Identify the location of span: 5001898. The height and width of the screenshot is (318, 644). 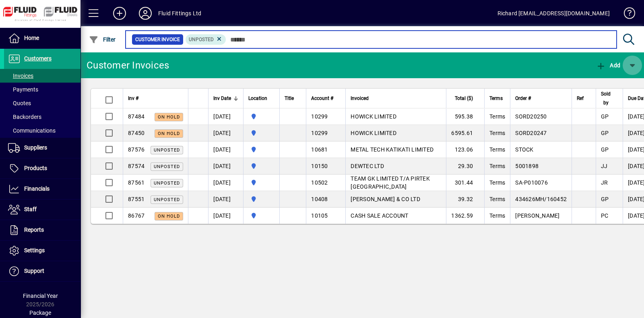
(527, 166).